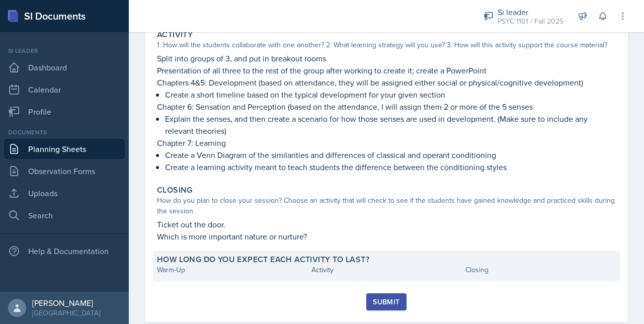 The image size is (644, 324). Describe the element at coordinates (64, 215) in the screenshot. I see `a: Search` at that location.